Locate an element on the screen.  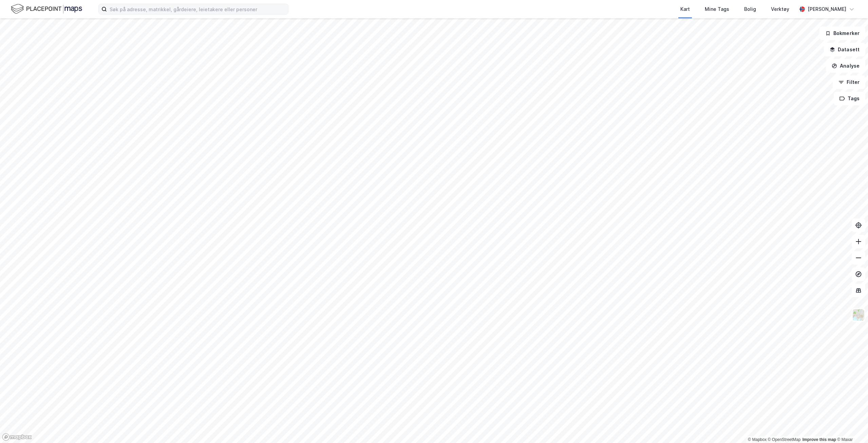
button: Datasett is located at coordinates (844, 50).